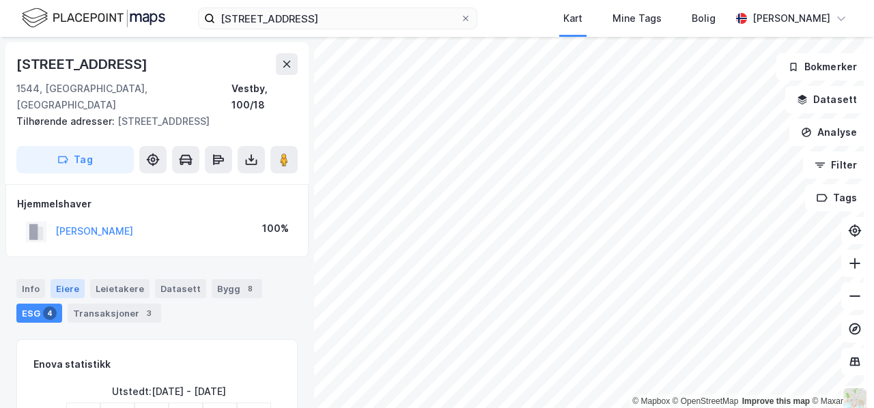 Image resolution: width=874 pixels, height=408 pixels. What do you see at coordinates (835, 165) in the screenshot?
I see `button: Filter` at bounding box center [835, 165].